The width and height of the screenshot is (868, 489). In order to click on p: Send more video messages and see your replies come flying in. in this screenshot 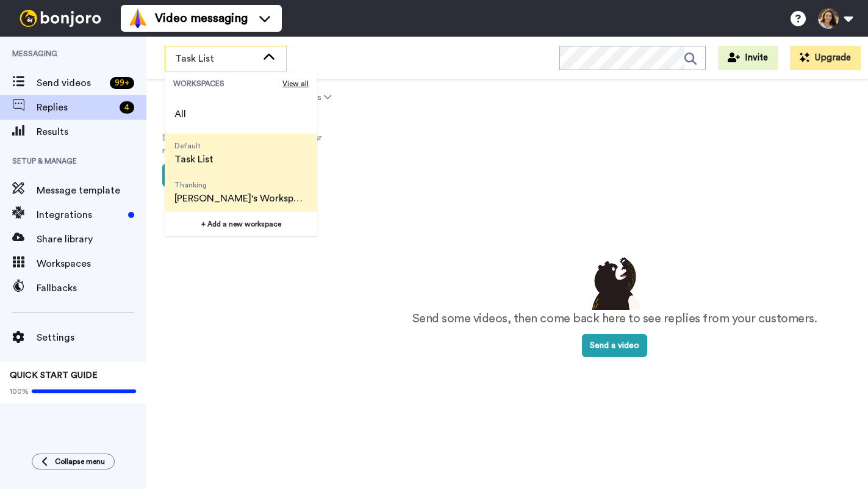, I will do `click(253, 145)`.